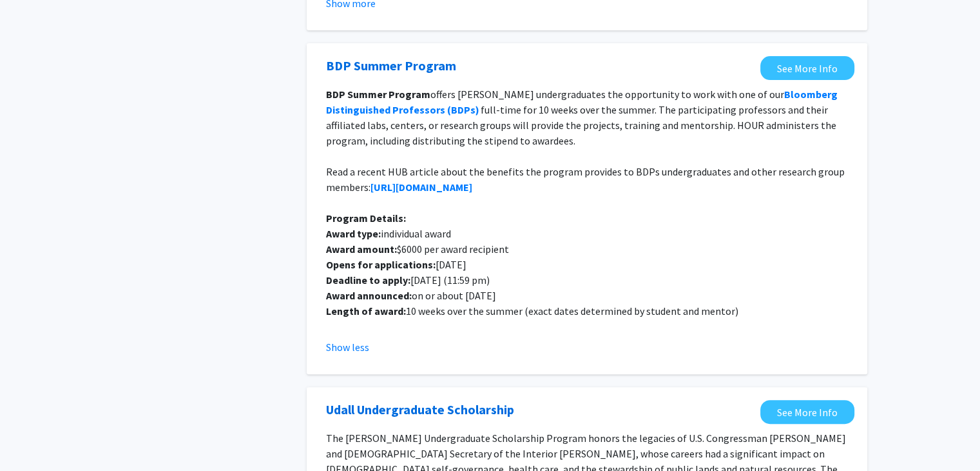  What do you see at coordinates (587, 233) in the screenshot?
I see `p: individual award` at bounding box center [587, 233].